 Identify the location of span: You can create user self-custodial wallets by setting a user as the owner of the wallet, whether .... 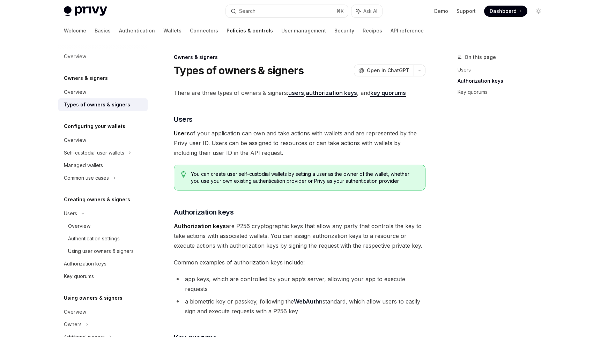
(304, 178).